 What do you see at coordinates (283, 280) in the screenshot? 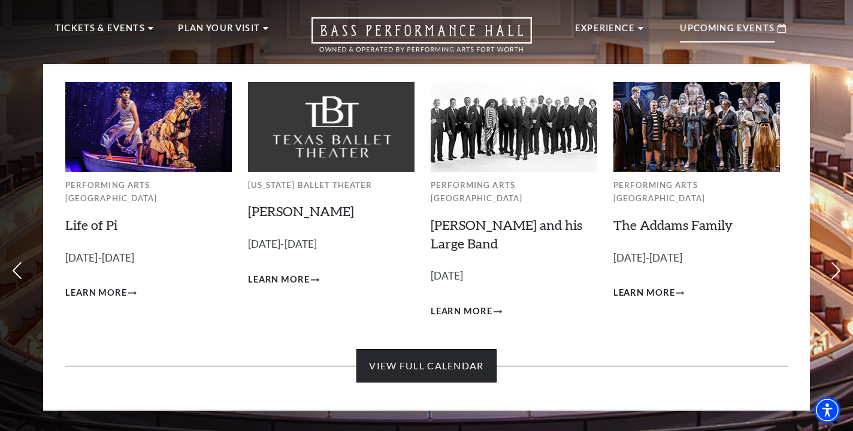
I see `a: Learn More Peter Pan` at bounding box center [283, 280].